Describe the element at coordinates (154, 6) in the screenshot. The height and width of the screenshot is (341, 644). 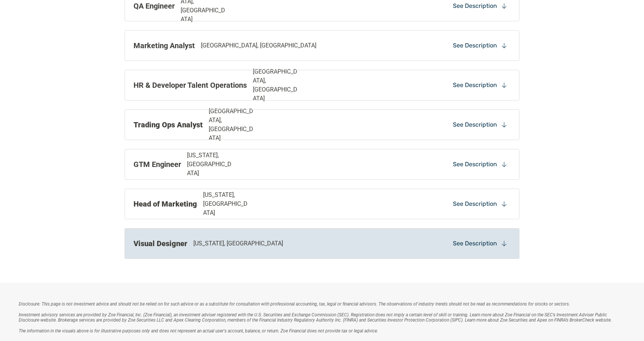
I see `p: QA Engineer` at that location.